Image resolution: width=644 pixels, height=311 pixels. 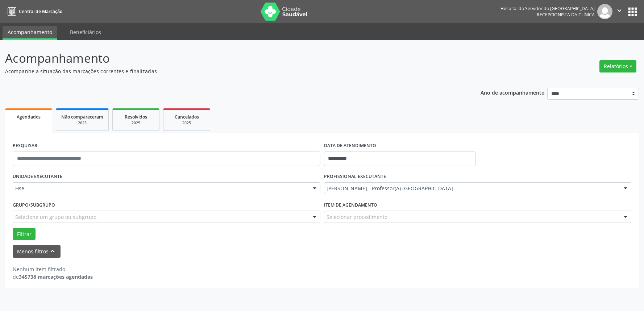 What do you see at coordinates (34, 11) in the screenshot?
I see `a: Central de Marcação` at bounding box center [34, 11].